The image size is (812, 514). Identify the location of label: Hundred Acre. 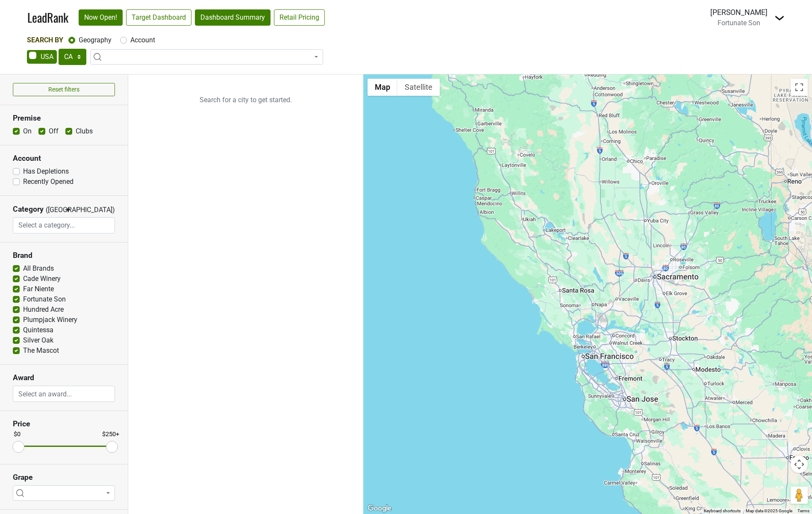
(43, 309).